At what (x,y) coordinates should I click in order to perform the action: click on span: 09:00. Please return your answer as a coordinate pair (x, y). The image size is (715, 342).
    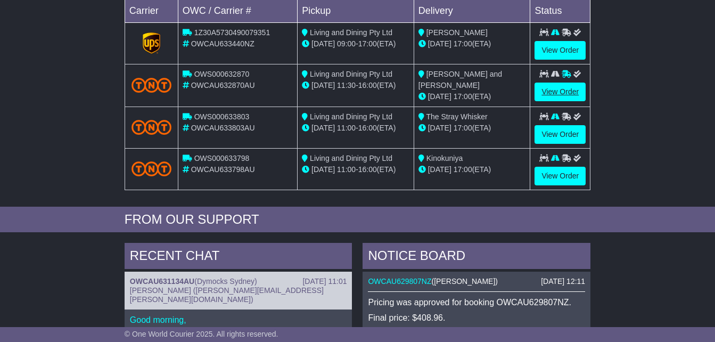
    Looking at the image, I should click on (346, 44).